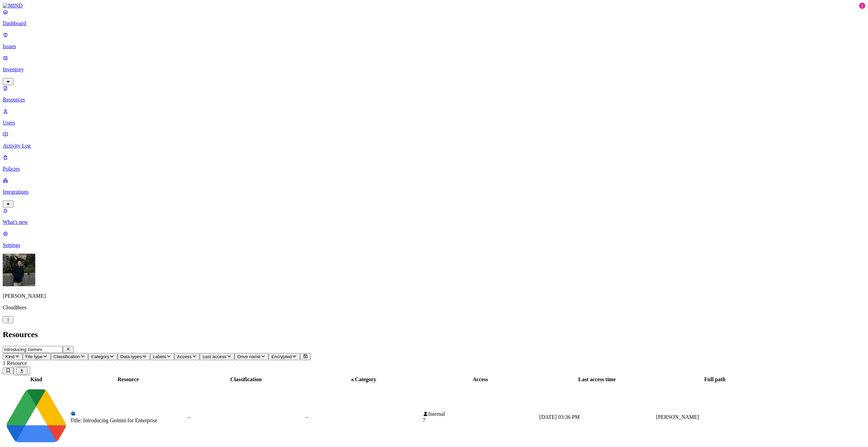 This screenshot has height=447, width=868. What do you see at coordinates (184, 356) in the screenshot?
I see `span: Access` at bounding box center [184, 356].